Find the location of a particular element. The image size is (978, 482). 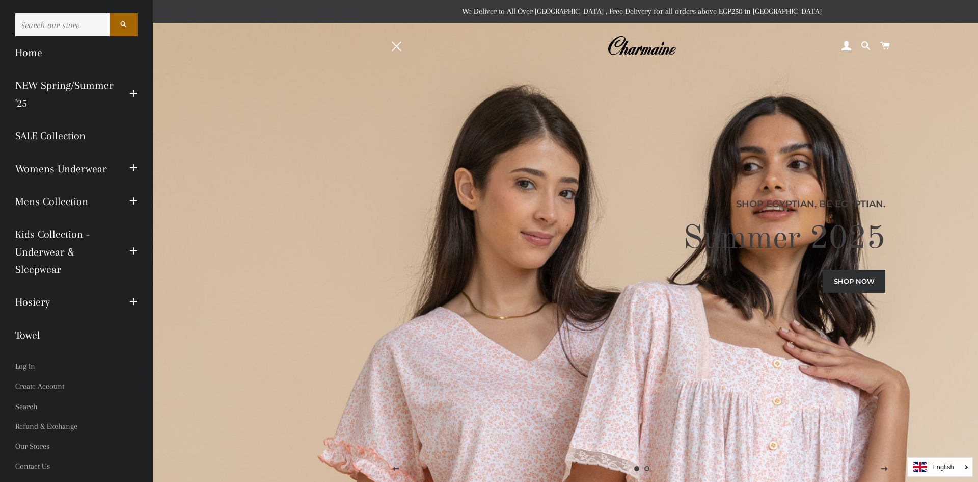

a: Log In is located at coordinates (76, 366).